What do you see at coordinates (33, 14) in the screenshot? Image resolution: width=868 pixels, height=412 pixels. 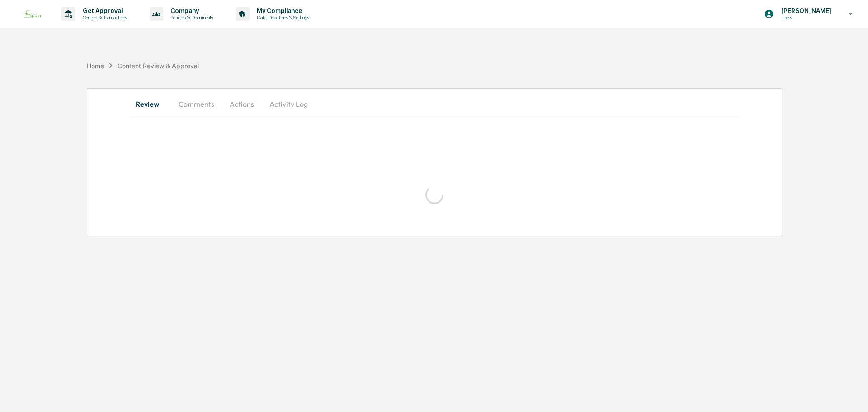 I see `img: logo` at bounding box center [33, 14].